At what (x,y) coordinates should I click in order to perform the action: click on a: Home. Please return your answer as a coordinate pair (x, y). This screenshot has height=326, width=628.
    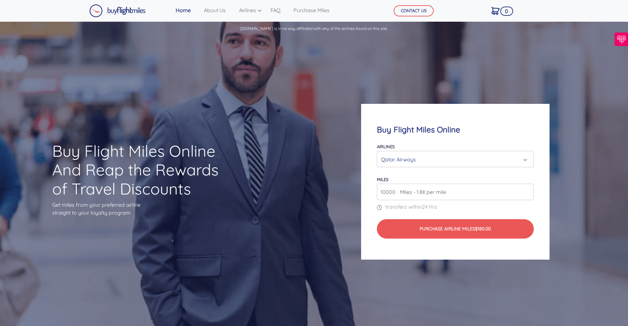
    Looking at the image, I should click on (183, 10).